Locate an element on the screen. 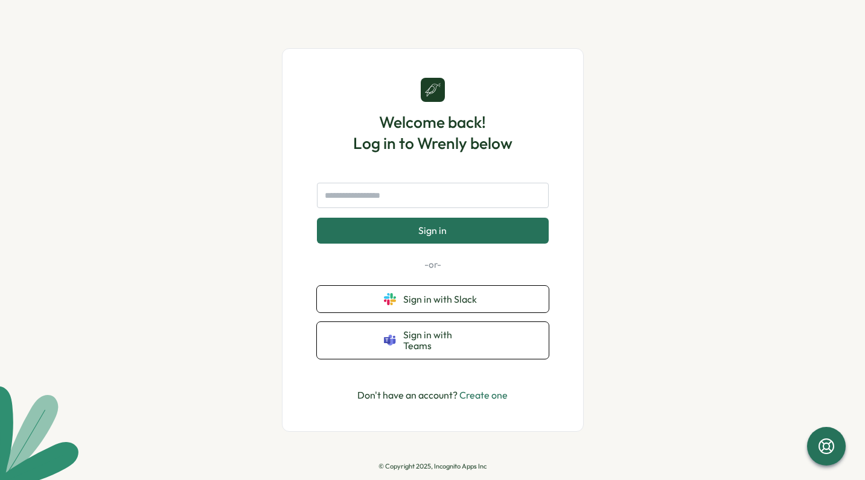  p: Don't have an account? is located at coordinates (432, 395).